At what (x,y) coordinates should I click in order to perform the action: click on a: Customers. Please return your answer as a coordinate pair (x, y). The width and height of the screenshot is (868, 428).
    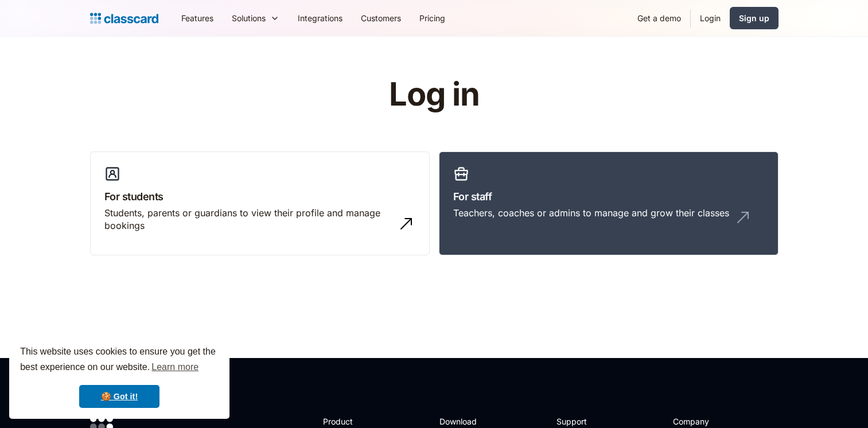
    Looking at the image, I should click on (381, 17).